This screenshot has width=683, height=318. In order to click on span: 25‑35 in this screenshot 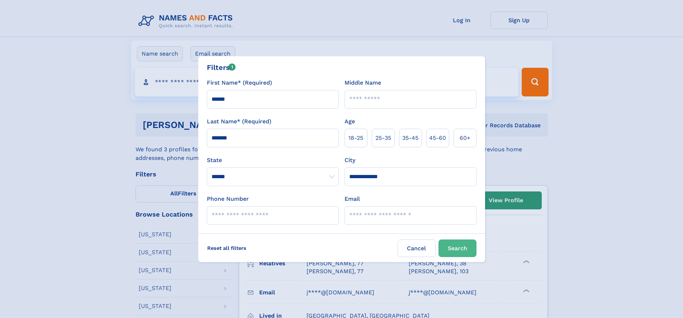, I will do `click(383, 138)`.